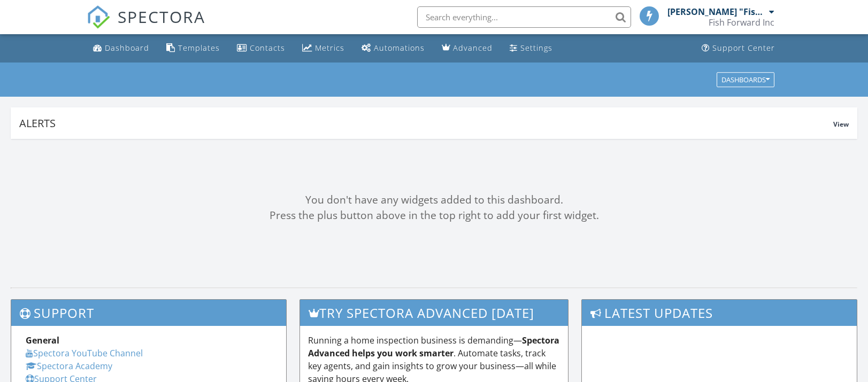 The height and width of the screenshot is (382, 868). What do you see at coordinates (199, 47) in the screenshot?
I see `div: Templates` at bounding box center [199, 47].